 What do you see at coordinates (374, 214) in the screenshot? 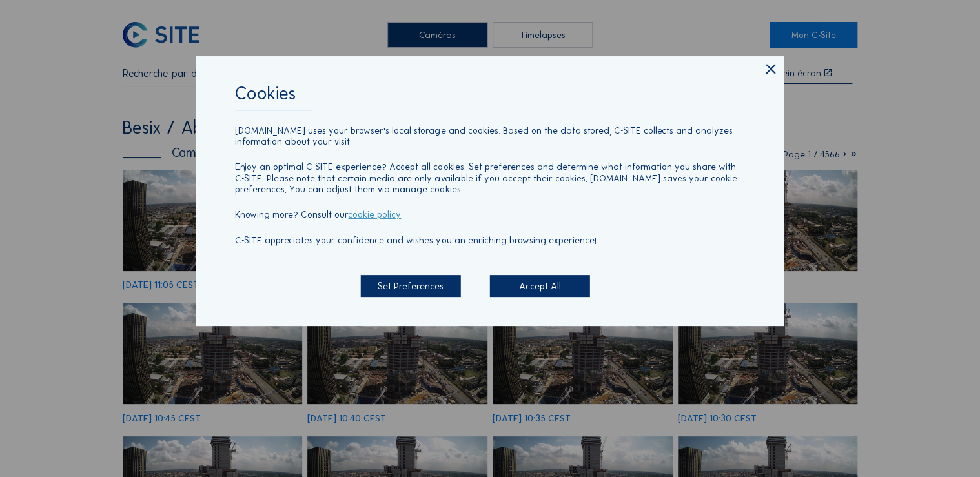
I see `a: cookie policy` at bounding box center [374, 214].